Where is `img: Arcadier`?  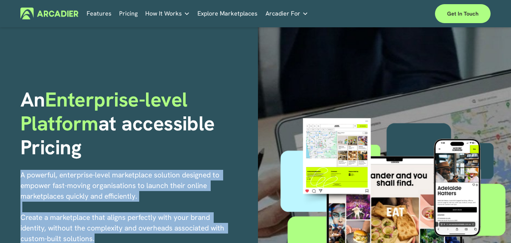
img: Arcadier is located at coordinates (49, 13).